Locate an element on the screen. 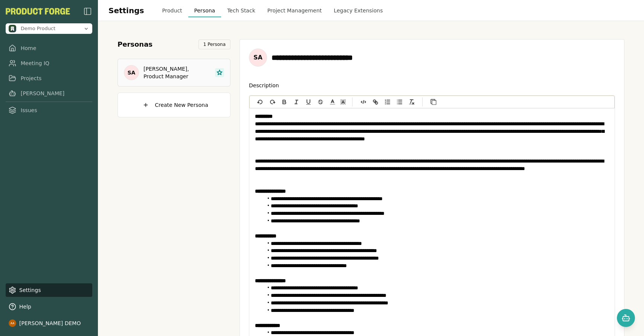 The height and width of the screenshot is (336, 644). button: Bold is located at coordinates (284, 102).